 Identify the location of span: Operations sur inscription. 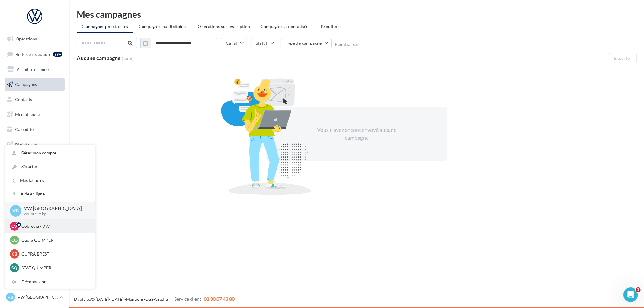
(223, 26).